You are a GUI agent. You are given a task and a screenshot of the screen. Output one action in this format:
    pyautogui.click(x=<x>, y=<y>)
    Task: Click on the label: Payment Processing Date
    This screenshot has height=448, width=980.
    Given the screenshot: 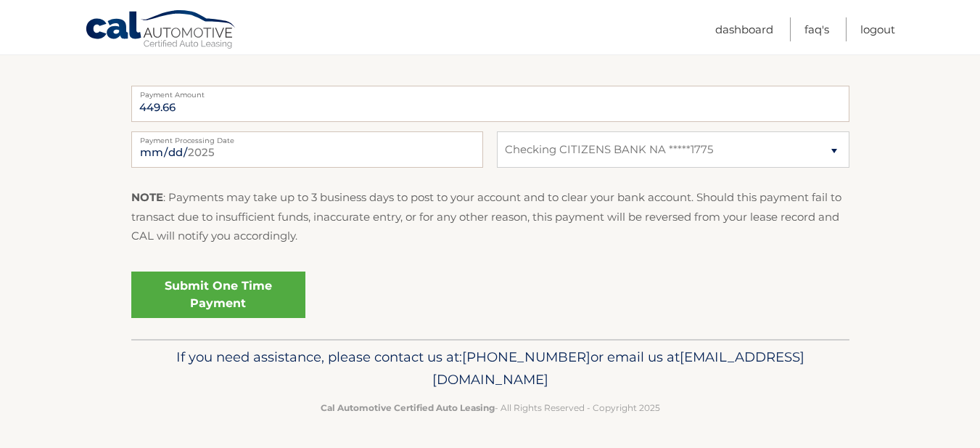 What is the action you would take?
    pyautogui.click(x=307, y=137)
    